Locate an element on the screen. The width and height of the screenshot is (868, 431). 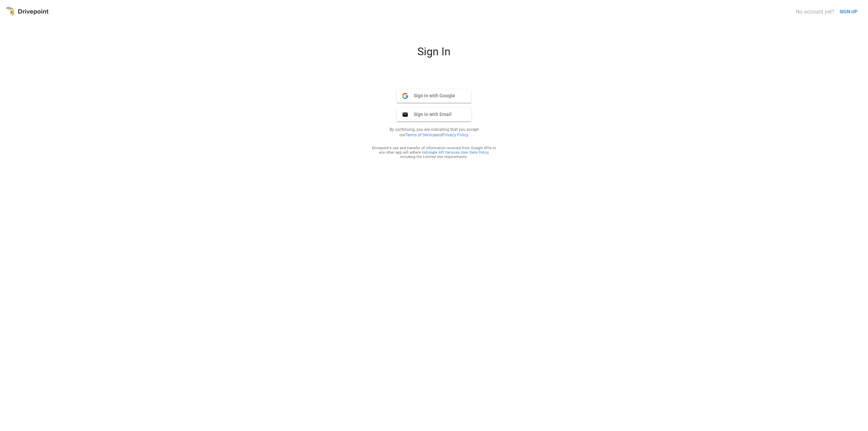
span: Sign in with Email is located at coordinates (430, 114).